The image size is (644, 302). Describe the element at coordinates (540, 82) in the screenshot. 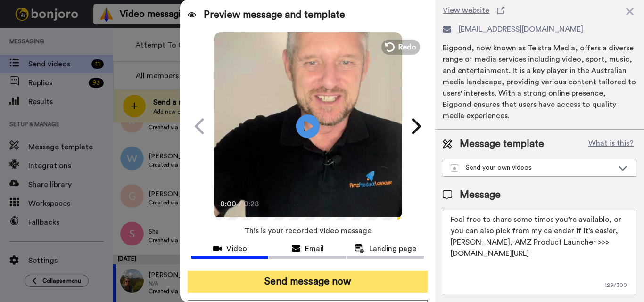

I see `div: Bigpond, now known as Telstra Media, offers a diverse range of media services including video, sp...` at that location.